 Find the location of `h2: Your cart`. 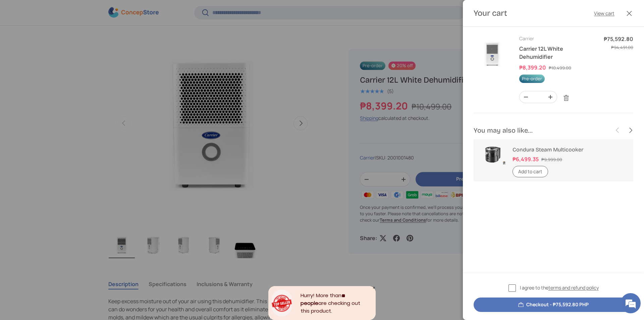

h2: Your cart is located at coordinates (490, 13).